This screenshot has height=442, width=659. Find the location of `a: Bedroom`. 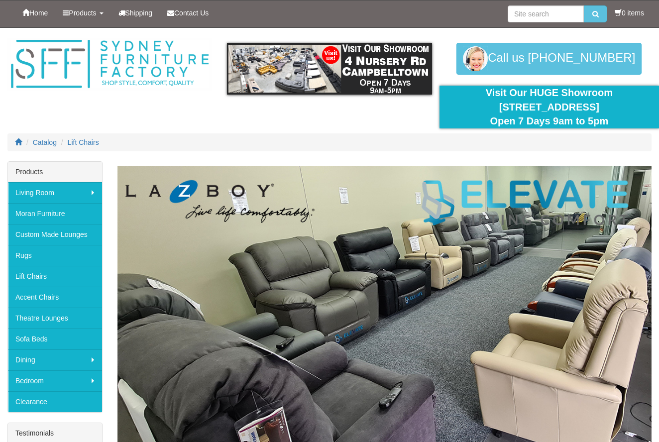

a: Bedroom is located at coordinates (55, 381).